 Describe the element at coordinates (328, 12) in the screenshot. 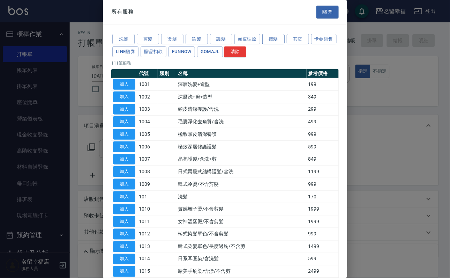

I see `button: 關閉` at that location.